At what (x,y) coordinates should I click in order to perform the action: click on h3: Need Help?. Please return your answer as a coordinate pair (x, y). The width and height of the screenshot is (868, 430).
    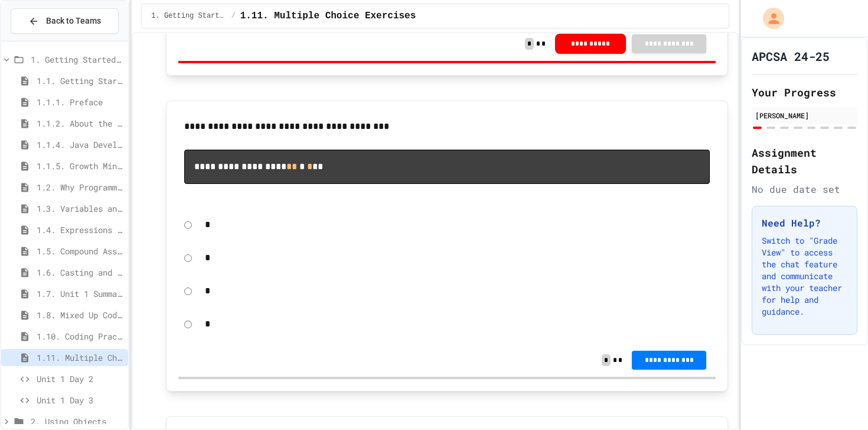
    Looking at the image, I should click on (805, 223).